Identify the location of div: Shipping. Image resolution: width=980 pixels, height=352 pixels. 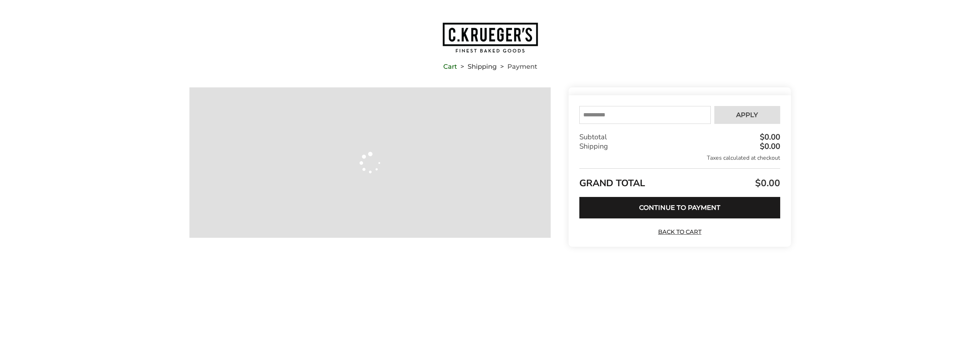
(679, 146).